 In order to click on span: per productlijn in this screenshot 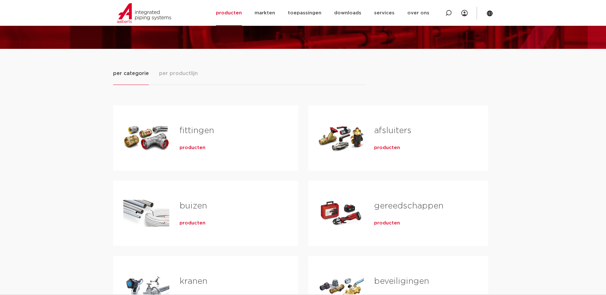, I will do `click(178, 73)`.